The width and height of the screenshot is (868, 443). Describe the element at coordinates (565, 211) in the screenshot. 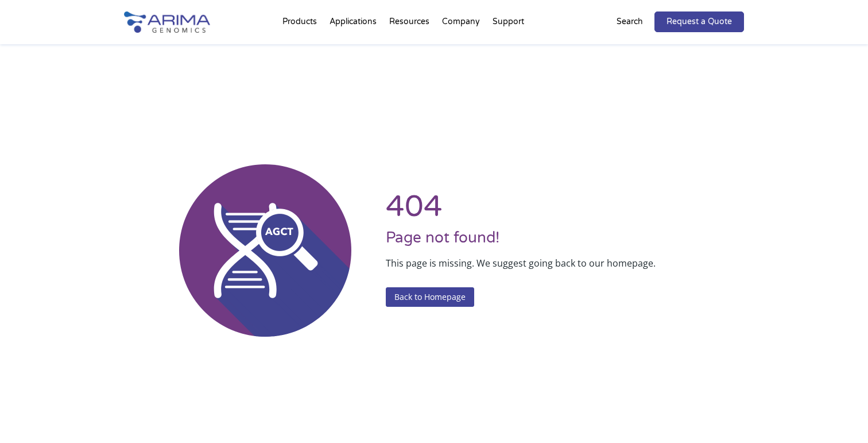

I see `h1: 404` at that location.